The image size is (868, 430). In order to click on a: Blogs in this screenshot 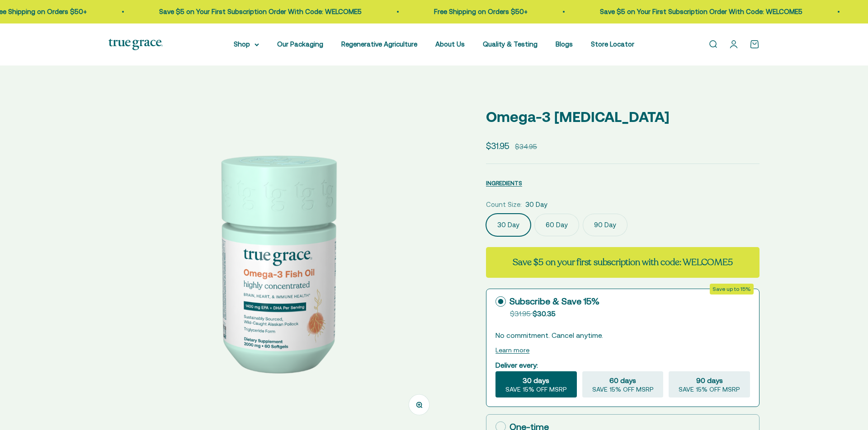, I will do `click(564, 43)`.